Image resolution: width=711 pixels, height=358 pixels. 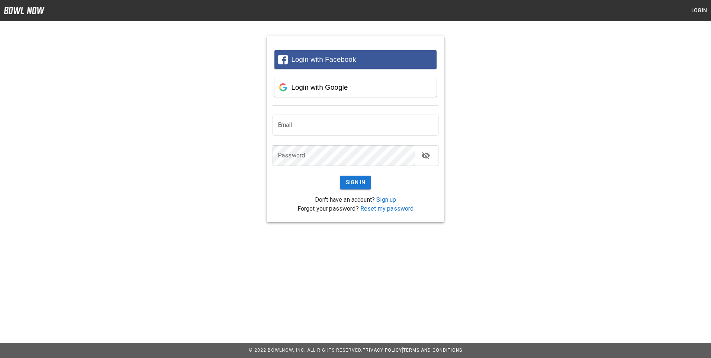 What do you see at coordinates (355, 87) in the screenshot?
I see `button: Login with Google` at bounding box center [355, 87].